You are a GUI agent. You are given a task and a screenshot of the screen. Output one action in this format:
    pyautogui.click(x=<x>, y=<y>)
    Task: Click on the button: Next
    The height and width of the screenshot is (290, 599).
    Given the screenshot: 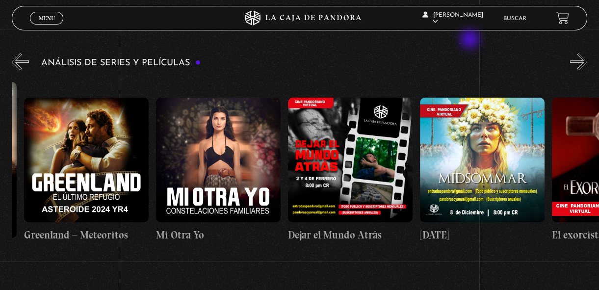 What is the action you would take?
    pyautogui.click(x=578, y=61)
    